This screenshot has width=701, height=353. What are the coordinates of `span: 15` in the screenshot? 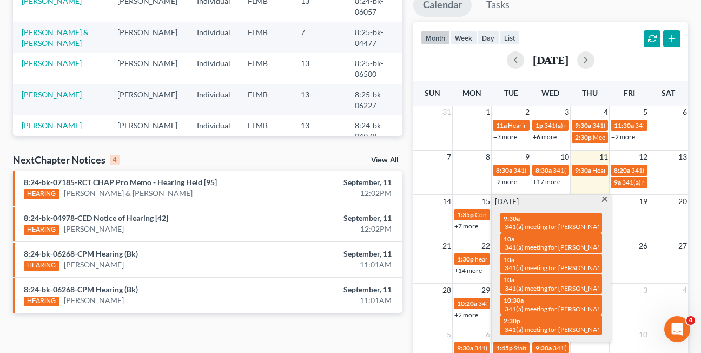 It's located at (486, 201).